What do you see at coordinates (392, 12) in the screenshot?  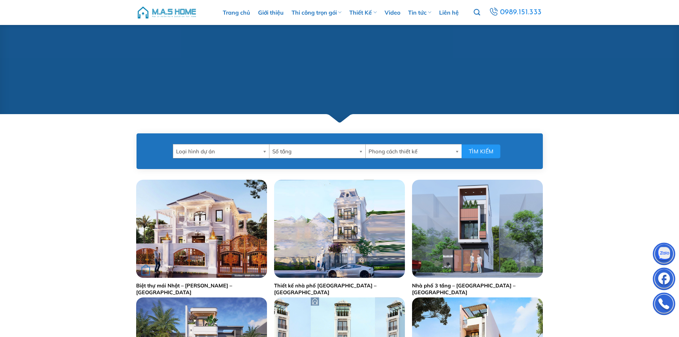 I see `a: Video` at bounding box center [392, 12].